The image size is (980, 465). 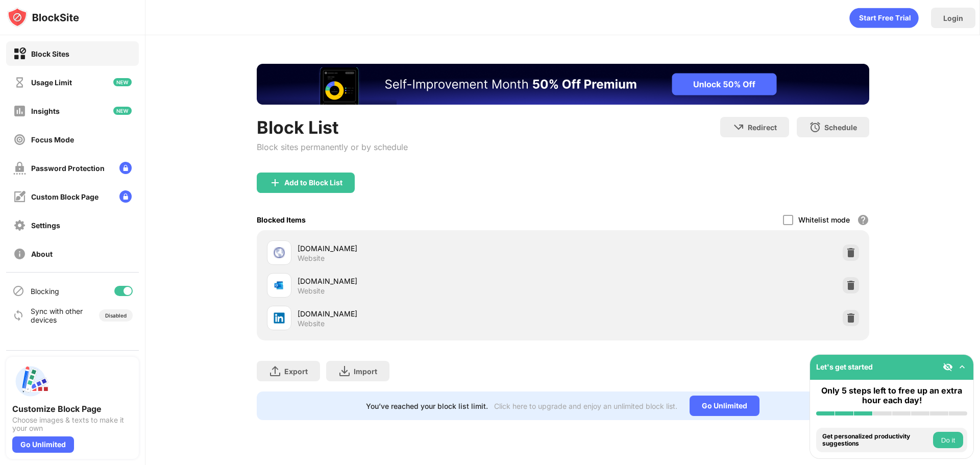 I want to click on div: Customize Block Page, so click(x=72, y=408).